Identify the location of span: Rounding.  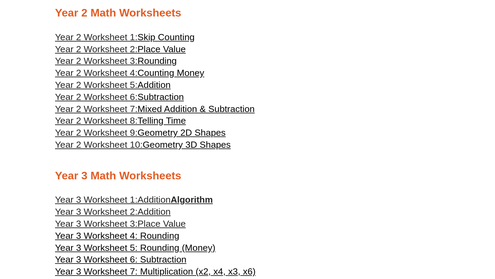
(157, 61).